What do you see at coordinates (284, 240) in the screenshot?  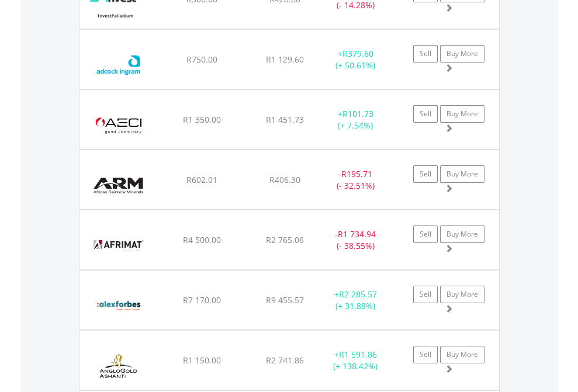 I see `span: R2 765.06` at bounding box center [284, 240].